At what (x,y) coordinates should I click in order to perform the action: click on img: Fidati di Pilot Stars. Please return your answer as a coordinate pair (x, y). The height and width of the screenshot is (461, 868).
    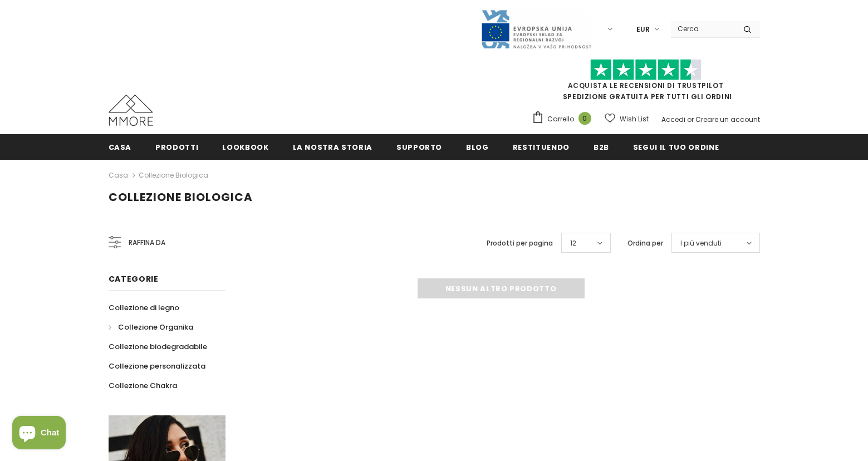
    Looking at the image, I should click on (645, 69).